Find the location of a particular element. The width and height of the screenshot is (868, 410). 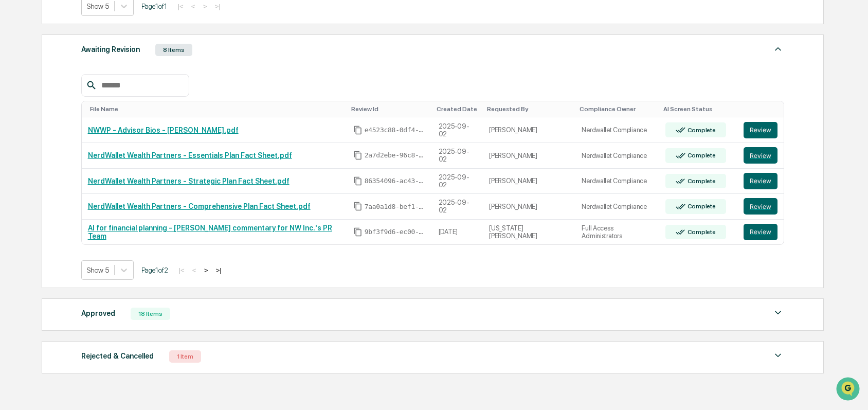

p: How can we help? is located at coordinates (99, 30).